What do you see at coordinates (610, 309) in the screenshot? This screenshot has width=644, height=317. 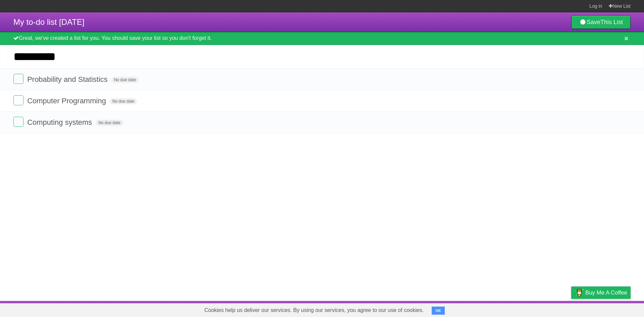 I see `a: Suggest a feature` at bounding box center [610, 309].